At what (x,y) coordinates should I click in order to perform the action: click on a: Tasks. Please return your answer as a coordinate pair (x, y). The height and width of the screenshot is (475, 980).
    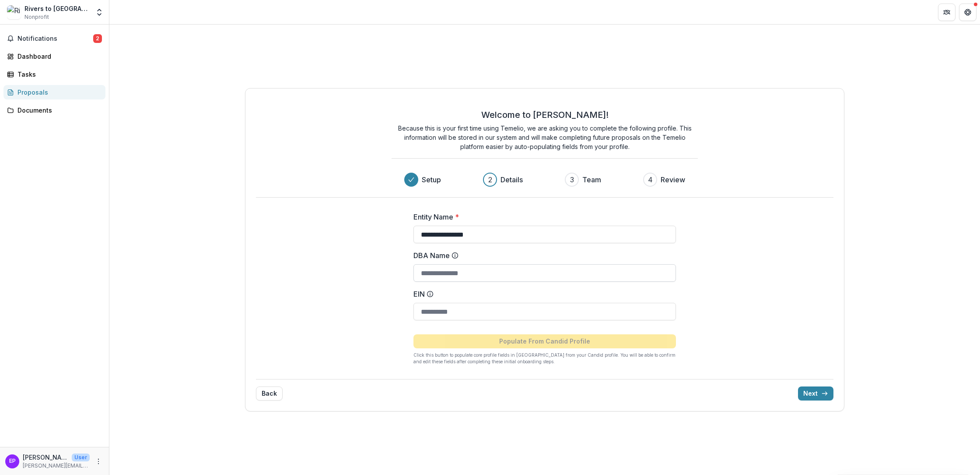
    Looking at the image, I should click on (54, 74).